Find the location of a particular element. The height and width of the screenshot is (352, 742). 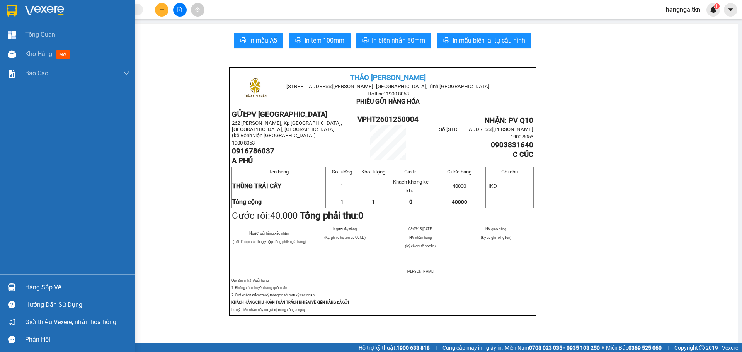

span: Cung cấp máy in - giấy in: is located at coordinates (473, 348).